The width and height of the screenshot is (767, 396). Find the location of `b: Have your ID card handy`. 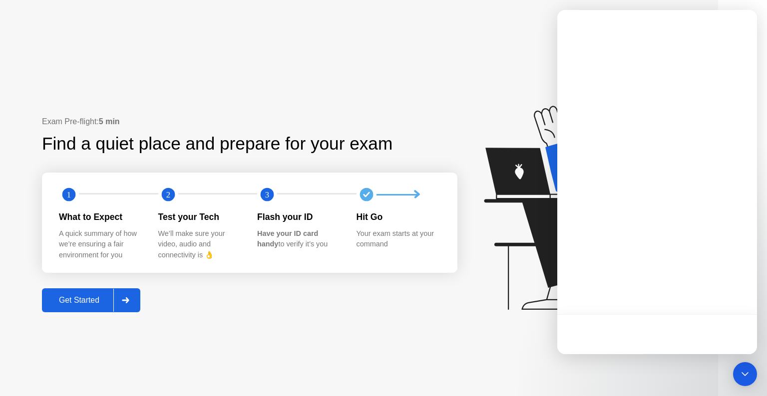

b: Have your ID card handy is located at coordinates (288, 239).